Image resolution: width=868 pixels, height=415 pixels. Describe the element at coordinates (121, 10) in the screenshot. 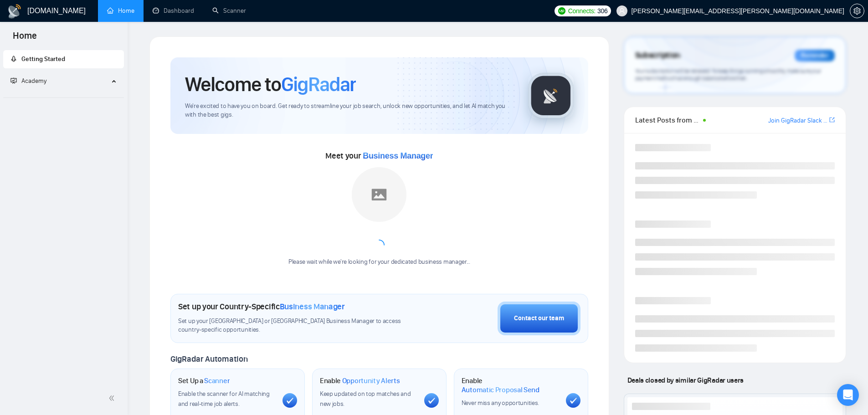

I see `a: homeHome` at that location.